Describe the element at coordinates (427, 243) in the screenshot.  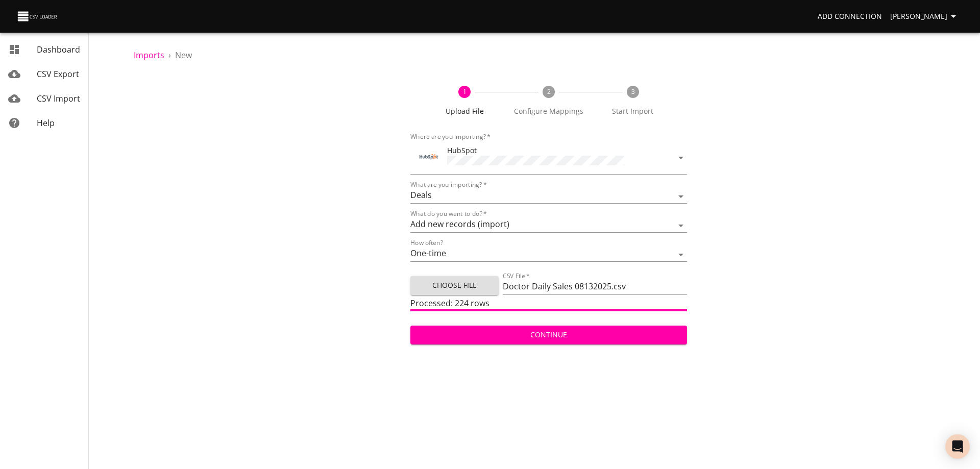
I see `label: How often?` at that location.